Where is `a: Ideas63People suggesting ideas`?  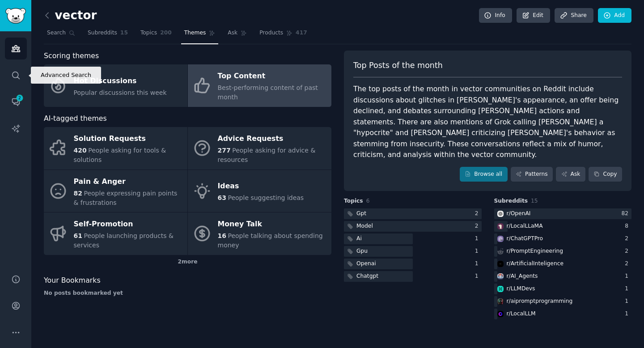
a: Ideas63People suggesting ideas is located at coordinates (259, 191).